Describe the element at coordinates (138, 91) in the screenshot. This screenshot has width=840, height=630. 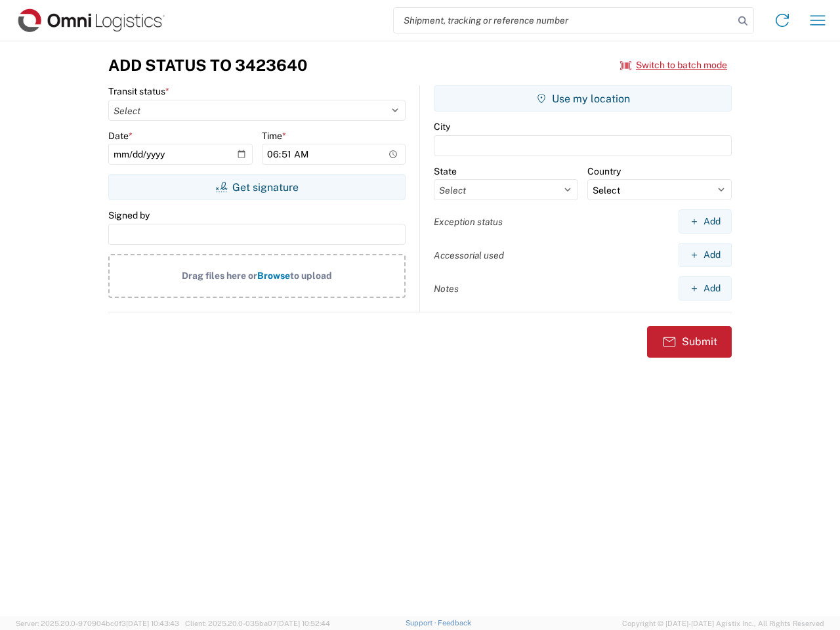
I see `label: Transit status` at that location.